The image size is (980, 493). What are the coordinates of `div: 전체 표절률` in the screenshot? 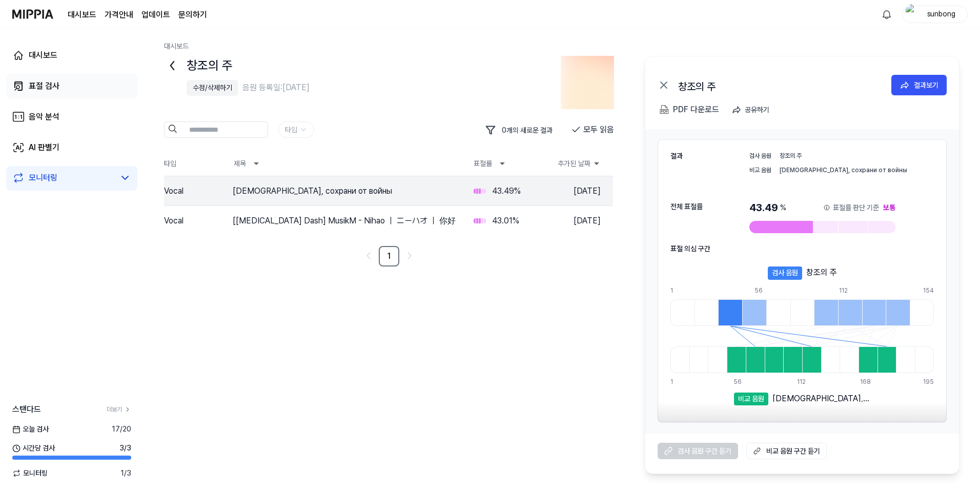 It's located at (705, 207).